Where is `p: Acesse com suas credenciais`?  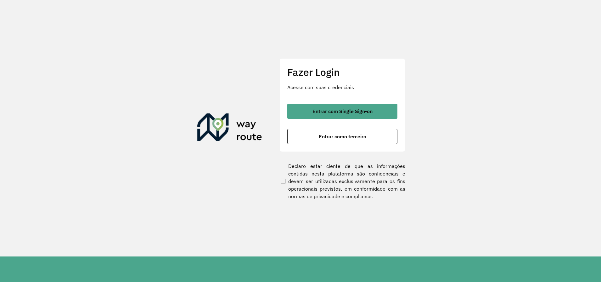
p: Acesse com suas credenciais is located at coordinates (342, 87).